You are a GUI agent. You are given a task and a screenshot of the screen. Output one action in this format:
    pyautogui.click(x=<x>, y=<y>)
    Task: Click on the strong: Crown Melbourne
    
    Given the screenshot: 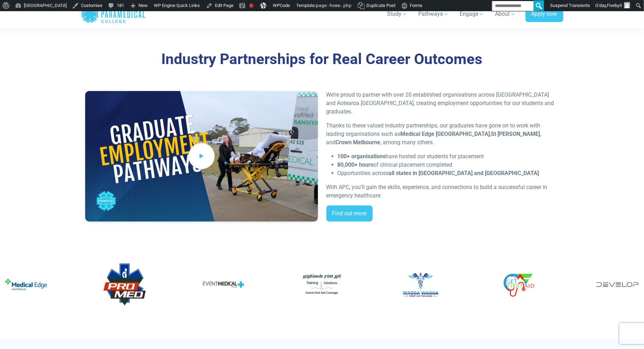 What is the action you would take?
    pyautogui.click(x=358, y=142)
    